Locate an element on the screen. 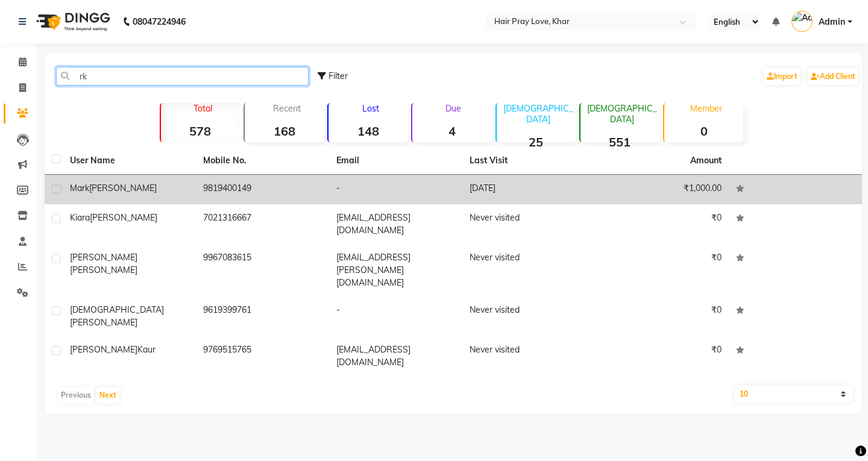 The height and width of the screenshot is (461, 868). p: Lost is located at coordinates (370, 109).